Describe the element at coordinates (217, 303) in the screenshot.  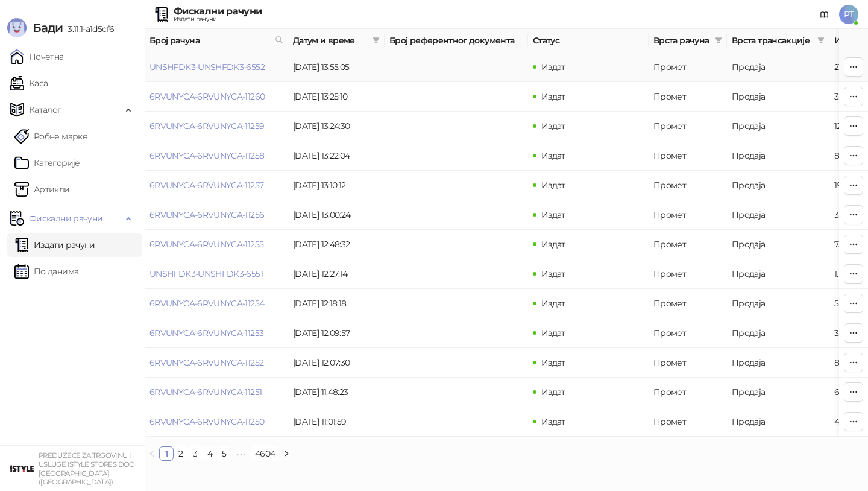
I see `td: 6RVUNYCA-6RVUNYCA-11254` at that location.